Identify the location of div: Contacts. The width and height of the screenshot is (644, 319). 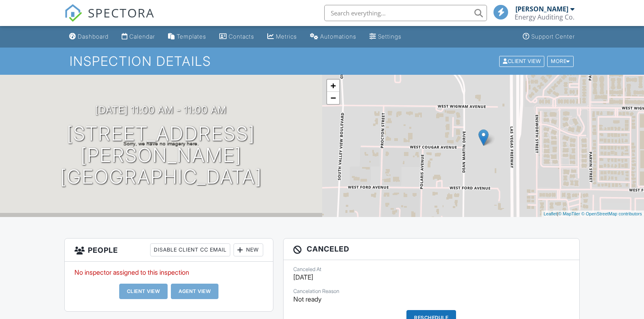
(241, 36).